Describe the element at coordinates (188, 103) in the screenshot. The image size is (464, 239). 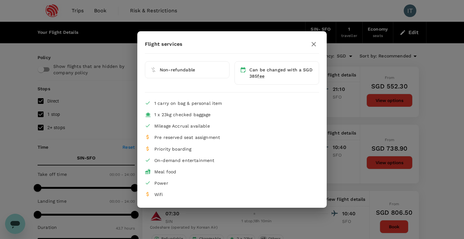
I see `span: 1 carry on bag & personal item` at that location.